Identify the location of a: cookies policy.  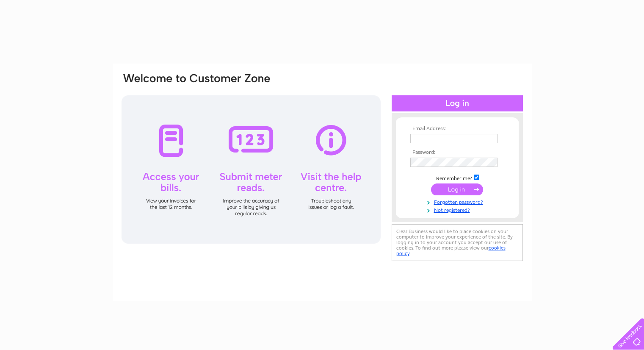
(451, 251).